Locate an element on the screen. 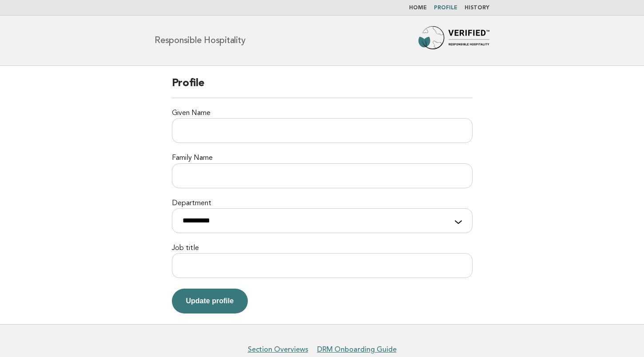 The image size is (644, 357). label: Family Name is located at coordinates (322, 158).